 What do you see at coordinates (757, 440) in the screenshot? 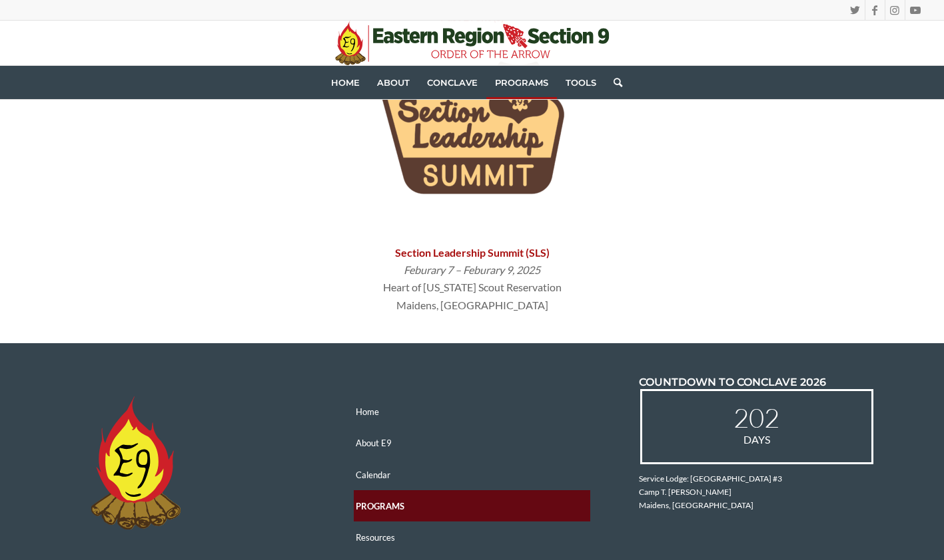
I see `span: Days` at bounding box center [757, 440].